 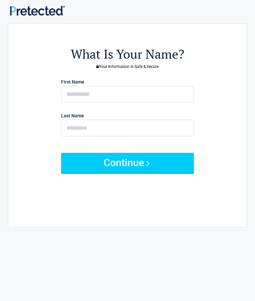 What do you see at coordinates (127, 67) in the screenshot?
I see `h3: Your Information Is Safe & Secure` at bounding box center [127, 67].